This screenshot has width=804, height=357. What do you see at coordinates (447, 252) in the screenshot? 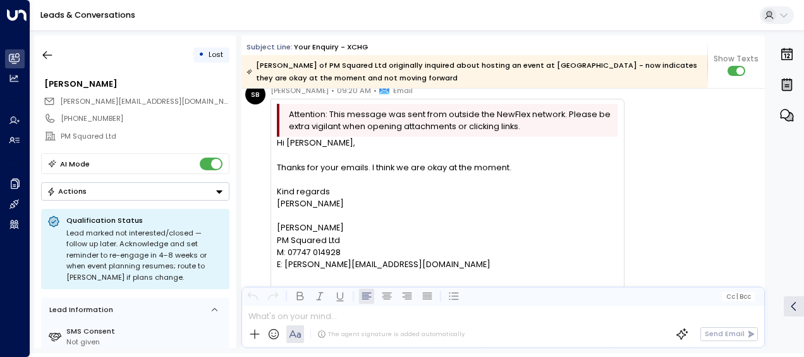
I see `div: M: 07747 014928` at bounding box center [447, 252].